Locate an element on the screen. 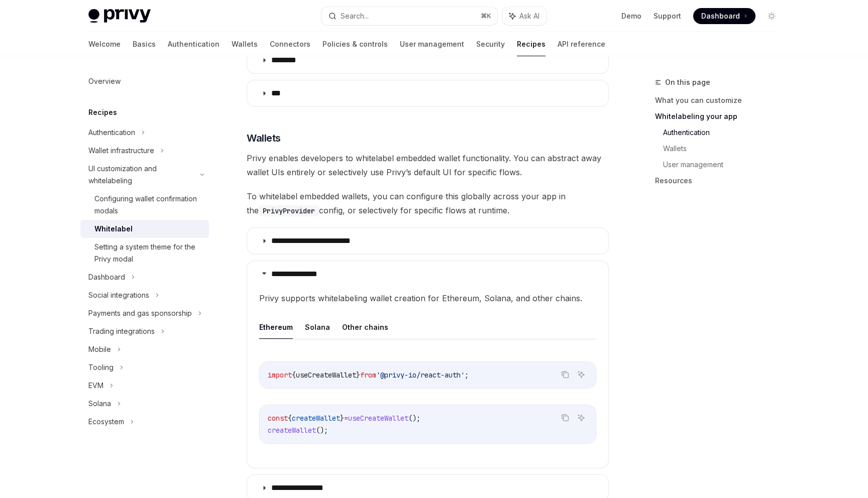  button: Search...⌘K is located at coordinates (409, 16).